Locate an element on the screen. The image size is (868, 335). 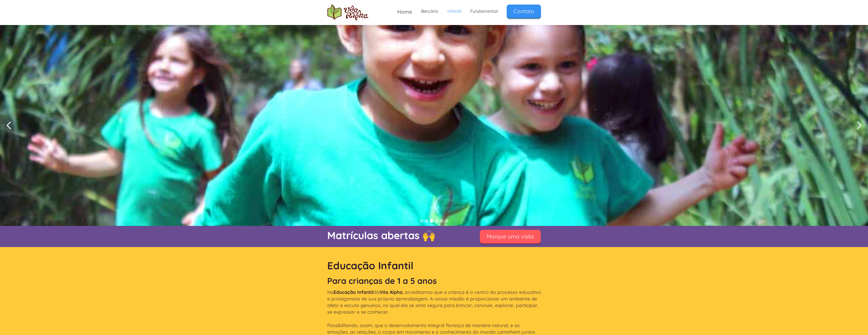
a: home is located at coordinates (348, 13).